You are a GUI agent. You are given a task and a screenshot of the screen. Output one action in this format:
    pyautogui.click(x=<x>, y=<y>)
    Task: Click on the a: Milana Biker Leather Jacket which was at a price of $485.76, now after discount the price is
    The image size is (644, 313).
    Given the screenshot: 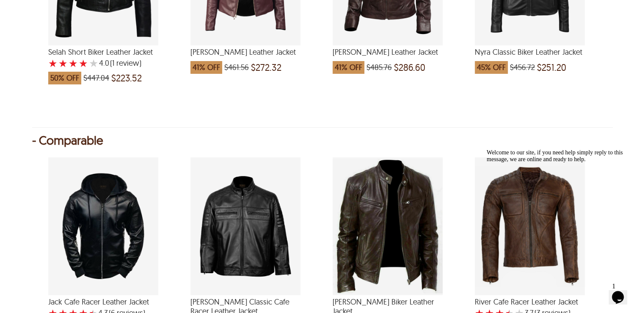 What is the action you would take?
    pyautogui.click(x=387, y=57)
    